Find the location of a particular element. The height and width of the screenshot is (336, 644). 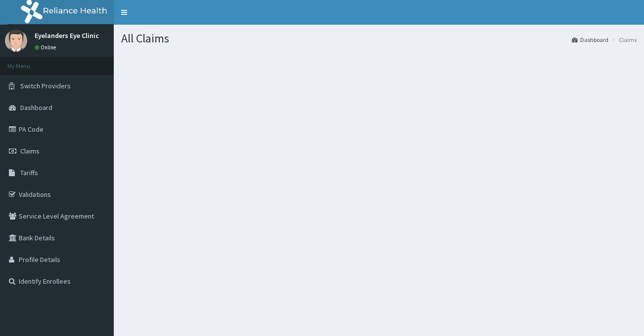

img: User Image is located at coordinates (16, 40).